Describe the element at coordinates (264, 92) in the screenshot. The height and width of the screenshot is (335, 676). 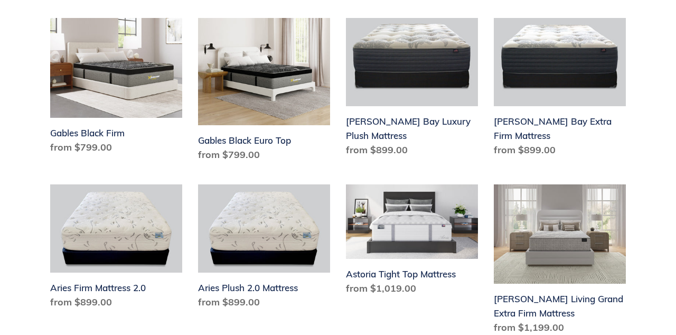
I see `a: Gables Black Euro Top` at that location.